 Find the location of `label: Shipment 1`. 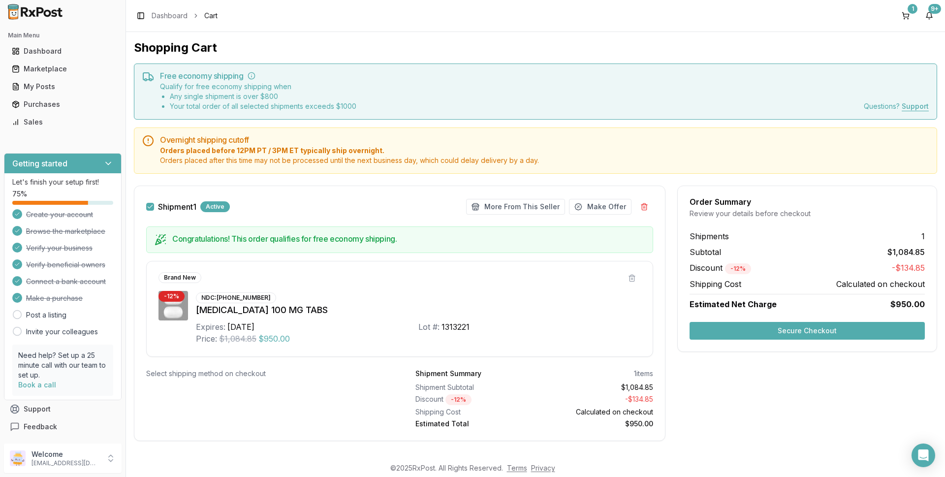

label: Shipment 1 is located at coordinates (177, 207).